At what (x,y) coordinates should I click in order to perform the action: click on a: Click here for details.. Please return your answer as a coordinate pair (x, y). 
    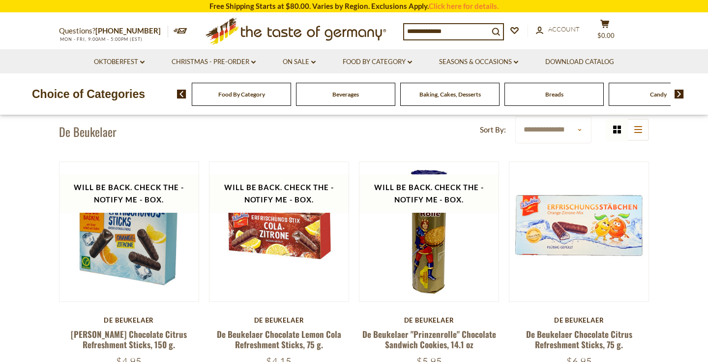
    Looking at the image, I should click on (464, 6).